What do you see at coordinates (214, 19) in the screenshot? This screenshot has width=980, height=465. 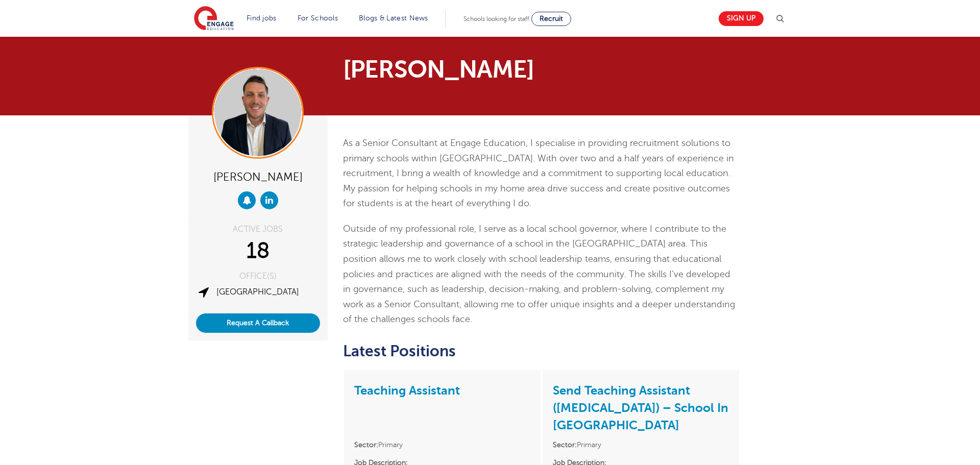 I see `img: Engage Education` at bounding box center [214, 19].